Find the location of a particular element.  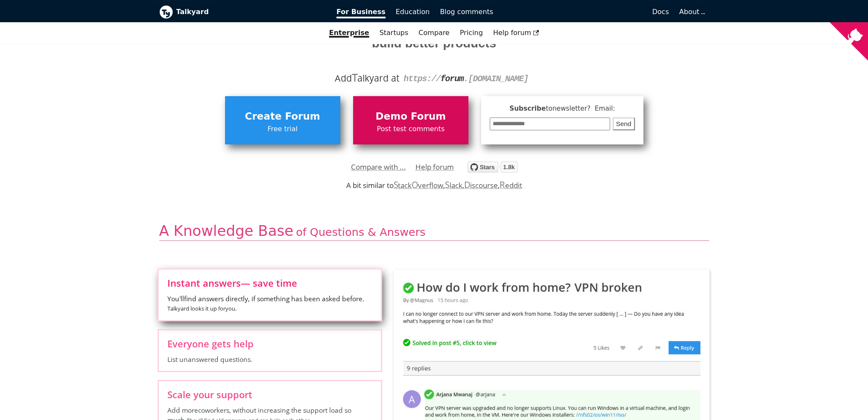

a: Reddit is located at coordinates (511, 185).